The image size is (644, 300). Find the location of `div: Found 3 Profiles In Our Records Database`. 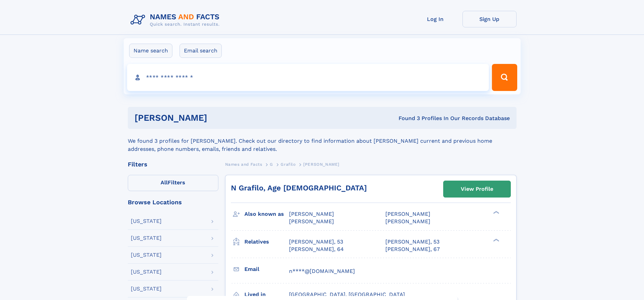

div: Found 3 Profiles In Our Records Database is located at coordinates (406, 118).